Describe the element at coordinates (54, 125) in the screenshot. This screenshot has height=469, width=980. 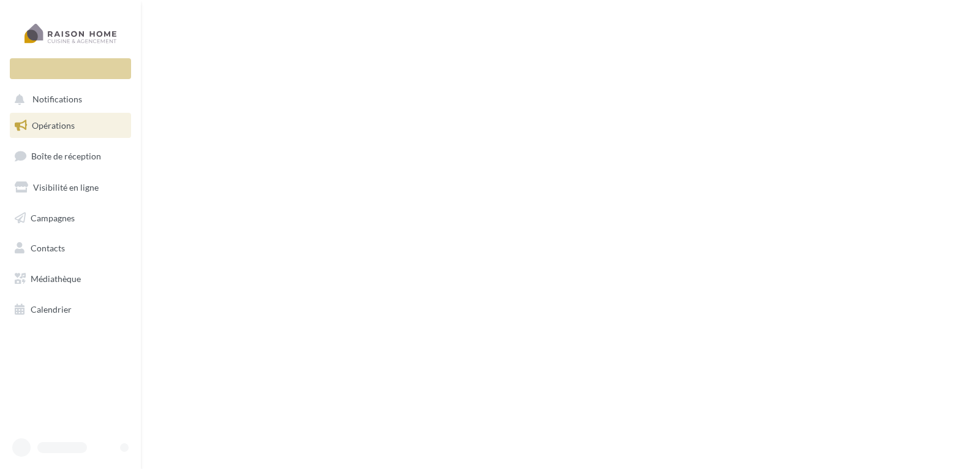
I see `span: Opérations` at that location.